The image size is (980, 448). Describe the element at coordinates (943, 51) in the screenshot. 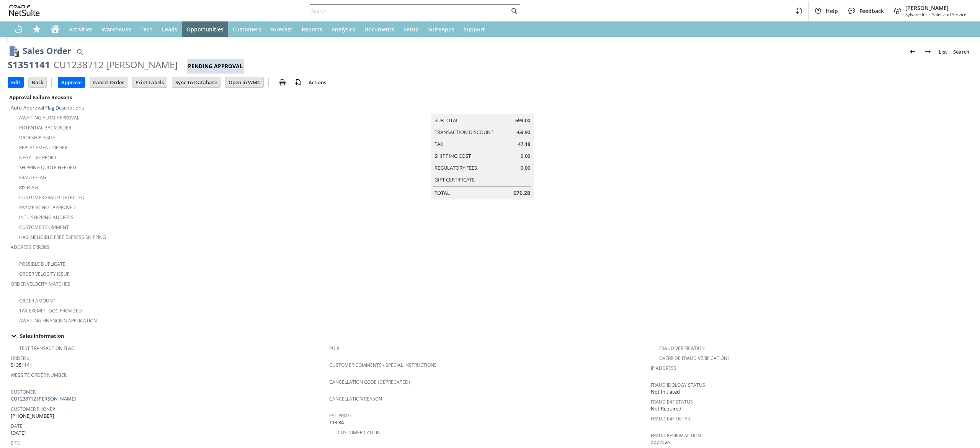

I see `a: List` at that location.